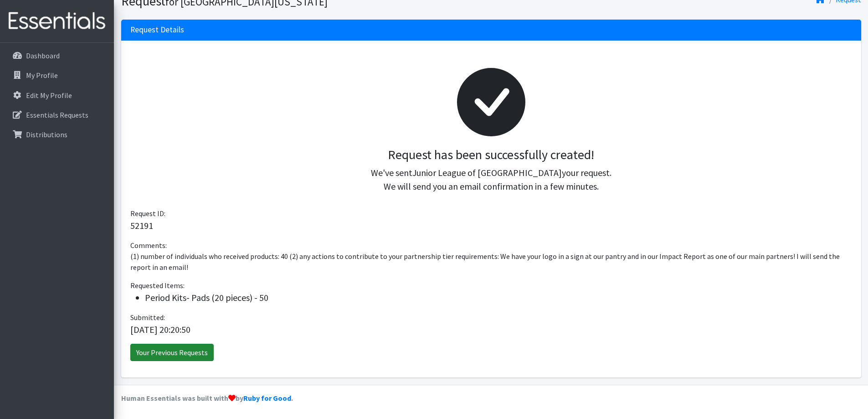 Image resolution: width=868 pixels, height=419 pixels. I want to click on p: Dashboard, so click(43, 56).